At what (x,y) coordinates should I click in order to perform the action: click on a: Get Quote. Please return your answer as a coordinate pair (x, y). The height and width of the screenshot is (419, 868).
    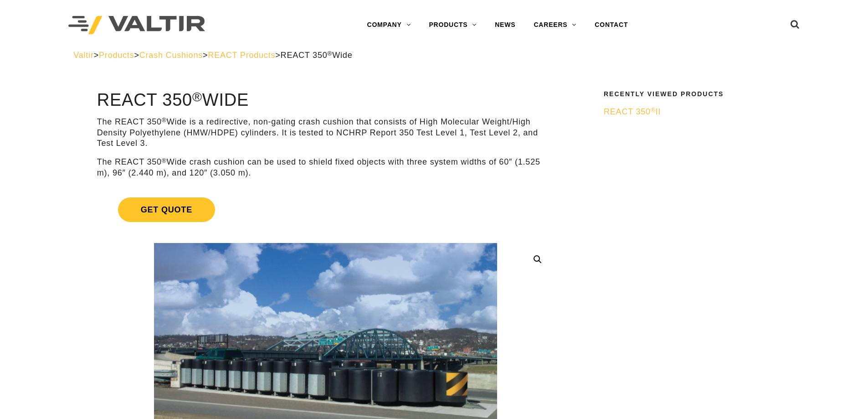
    Looking at the image, I should click on (326, 210).